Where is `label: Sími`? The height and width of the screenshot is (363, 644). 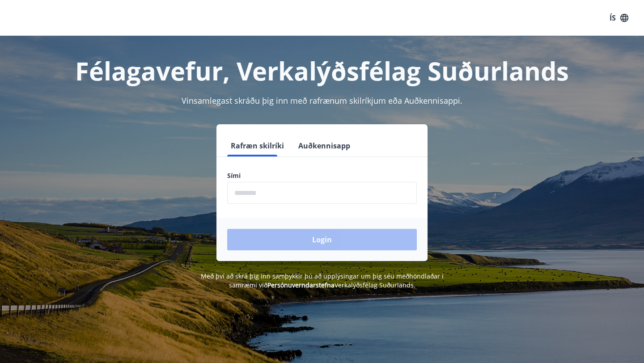 label: Sími is located at coordinates (322, 175).